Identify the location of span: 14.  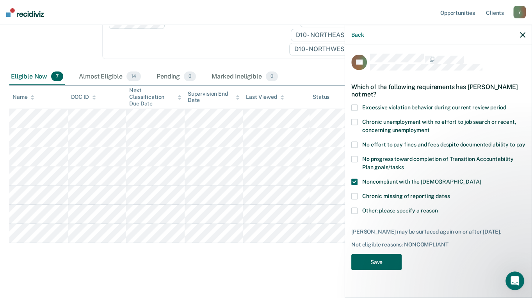
(133, 76).